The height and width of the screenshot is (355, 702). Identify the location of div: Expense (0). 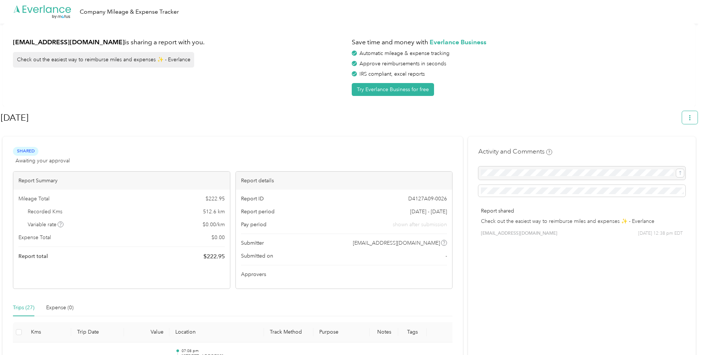
(60, 308).